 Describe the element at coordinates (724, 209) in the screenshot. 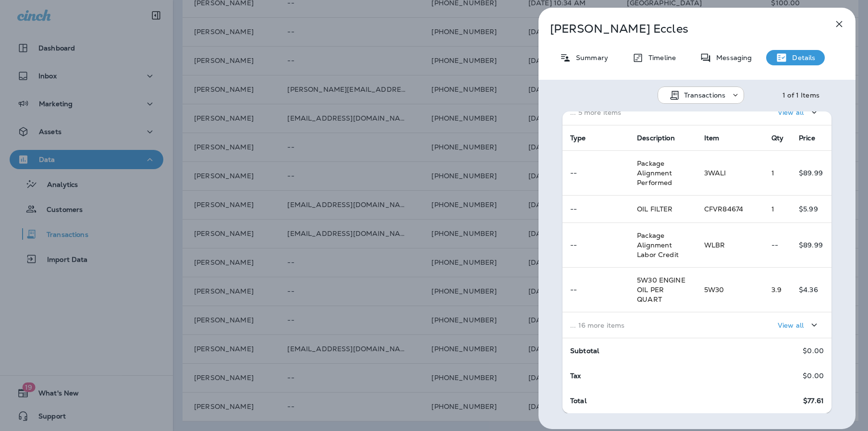

I see `span: CFVR84674` at that location.